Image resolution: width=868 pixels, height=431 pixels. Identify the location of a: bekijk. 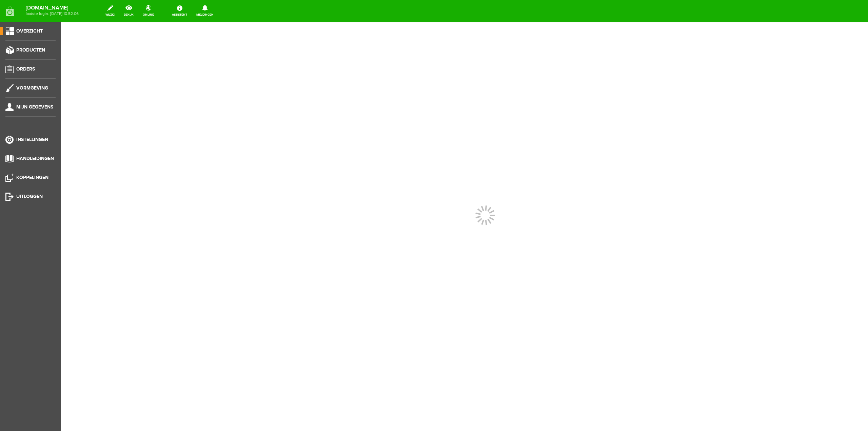
(128, 11).